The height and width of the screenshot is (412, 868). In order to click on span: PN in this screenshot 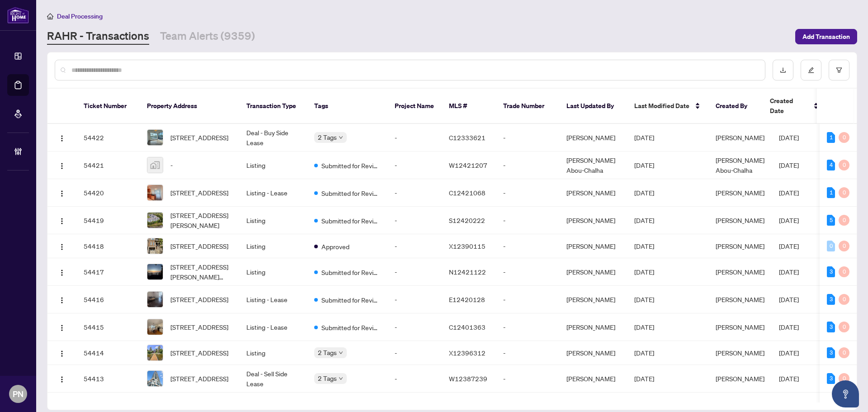, I will do `click(18, 394)`.